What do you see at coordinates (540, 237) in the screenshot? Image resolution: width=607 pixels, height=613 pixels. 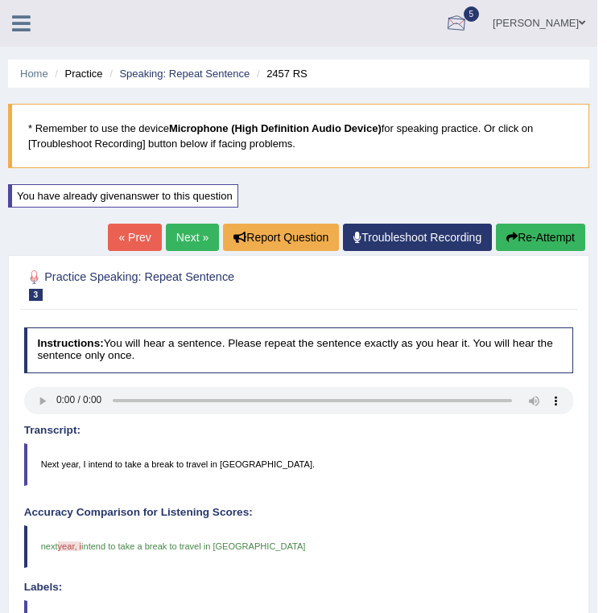 I see `button: Re-Attempt` at bounding box center [540, 237].